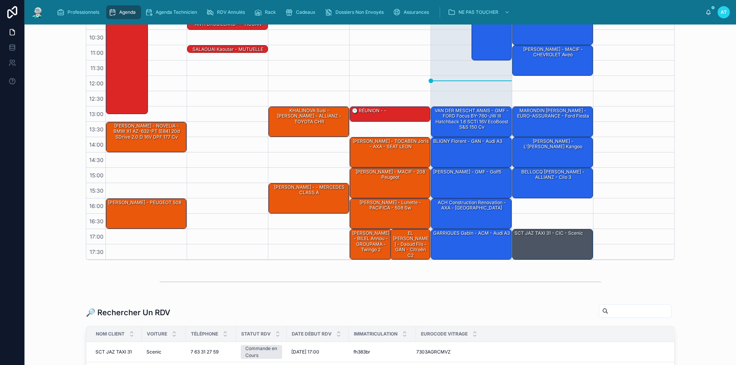 The image size is (736, 365). What do you see at coordinates (227, 12) in the screenshot?
I see `a: RDV Annulés` at bounding box center [227, 12].